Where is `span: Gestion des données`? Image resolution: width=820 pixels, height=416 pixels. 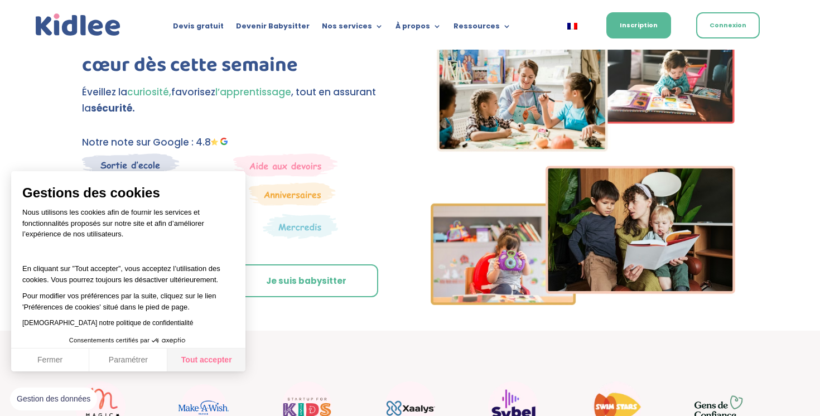 span: Gestion des données is located at coordinates (54, 399).